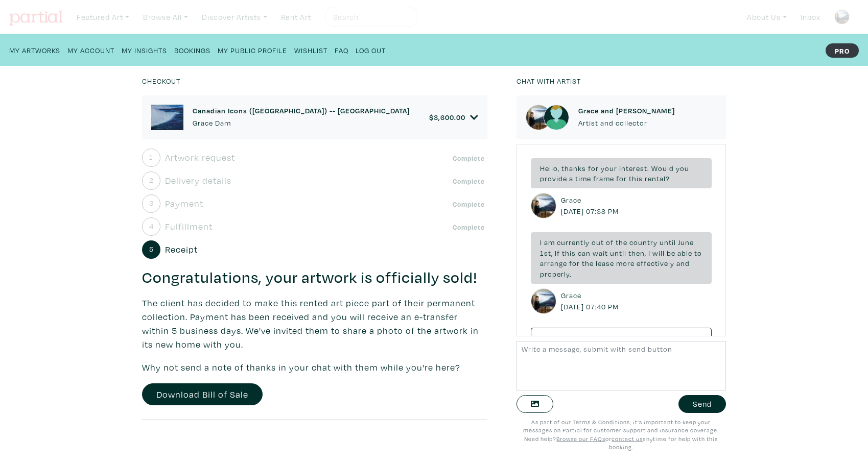  What do you see at coordinates (546, 253) in the screenshot?
I see `span: 1st,` at bounding box center [546, 253].